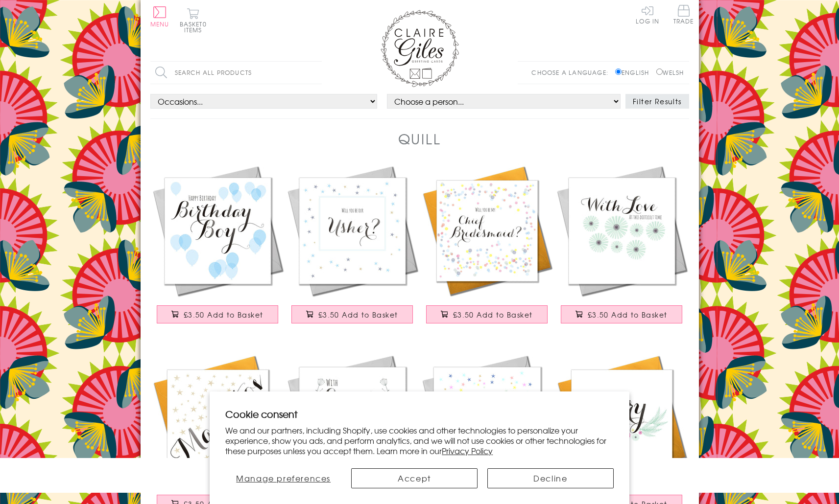  I want to click on span: 0 items, so click(195, 27).